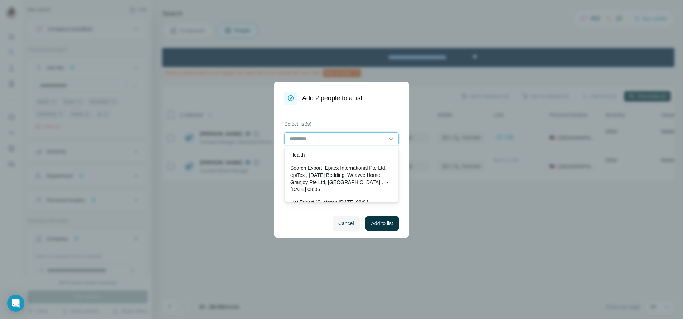 The width and height of the screenshot is (683, 319). Describe the element at coordinates (342, 124) in the screenshot. I see `label: Select list(s)` at that location.